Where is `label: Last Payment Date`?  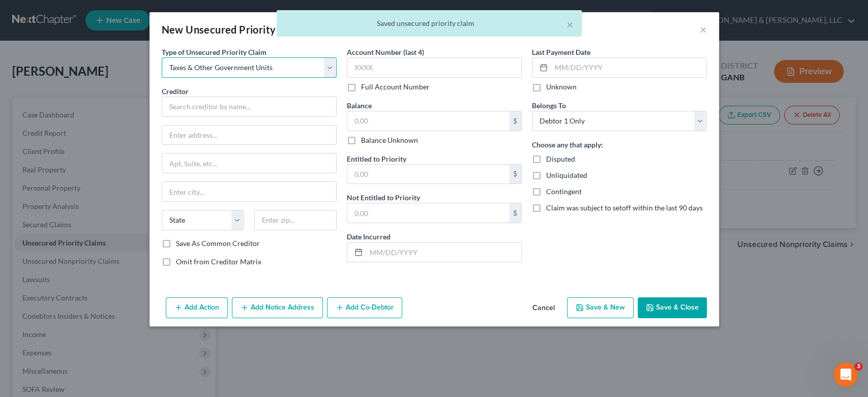
label: Last Payment Date is located at coordinates (561, 52).